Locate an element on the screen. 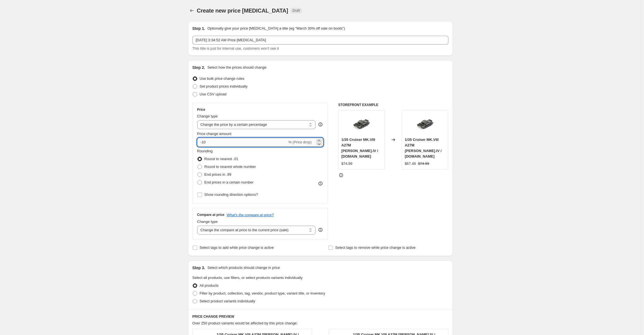 This screenshot has width=644, height=335. span: End prices in .99 is located at coordinates (218, 174).